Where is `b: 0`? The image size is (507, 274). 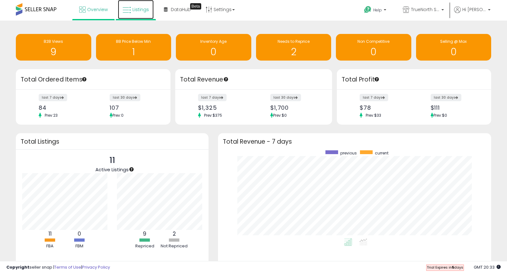
b: 0 is located at coordinates (79, 233).